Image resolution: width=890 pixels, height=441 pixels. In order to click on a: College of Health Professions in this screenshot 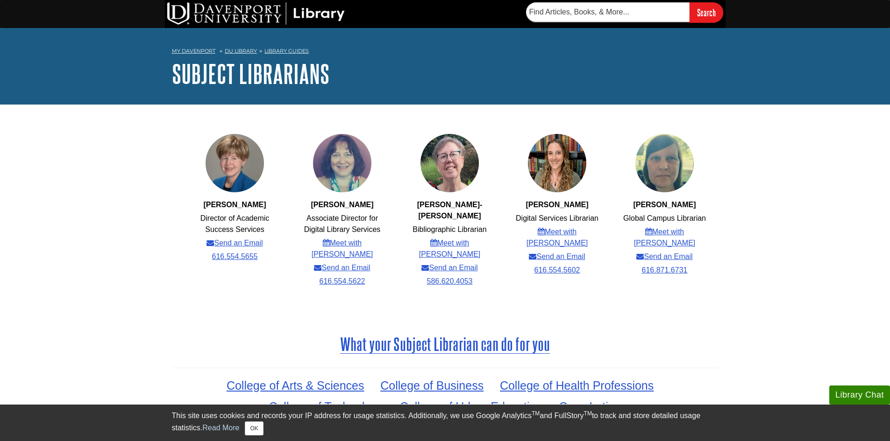, I will do `click(576, 386)`.